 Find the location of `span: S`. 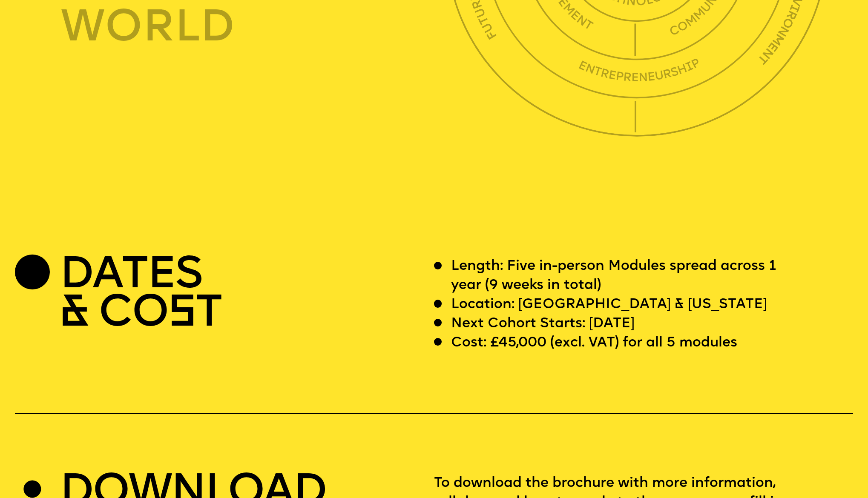

span: S is located at coordinates (181, 314).